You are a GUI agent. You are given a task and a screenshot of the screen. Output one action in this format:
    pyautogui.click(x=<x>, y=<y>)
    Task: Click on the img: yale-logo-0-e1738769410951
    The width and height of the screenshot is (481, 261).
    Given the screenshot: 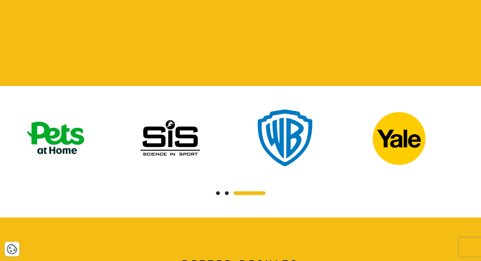 What is the action you would take?
    pyautogui.click(x=400, y=138)
    